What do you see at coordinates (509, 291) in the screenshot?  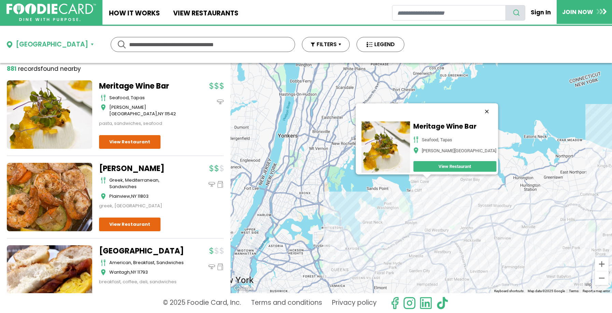 I see `button: Keyboard shortcuts` at bounding box center [509, 291].